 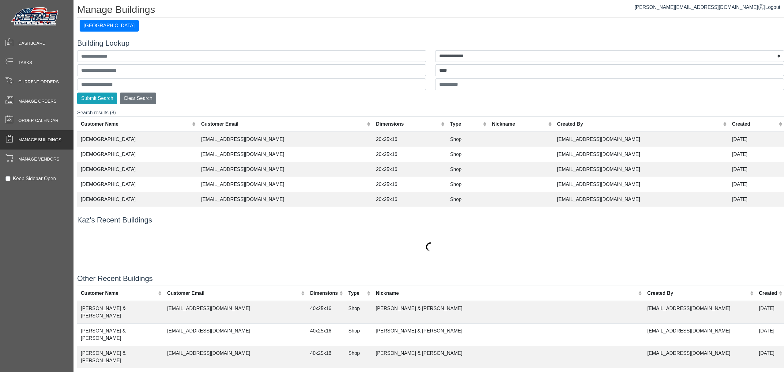 I want to click on button: Submit Search, so click(x=97, y=98).